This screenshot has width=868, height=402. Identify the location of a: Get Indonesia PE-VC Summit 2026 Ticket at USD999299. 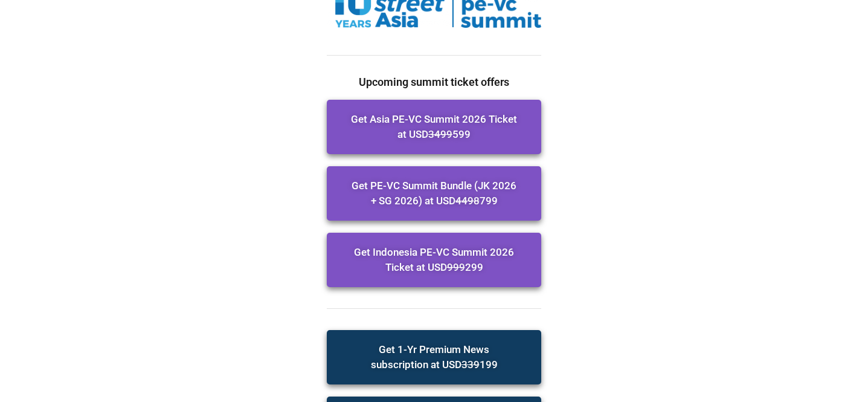
(434, 260).